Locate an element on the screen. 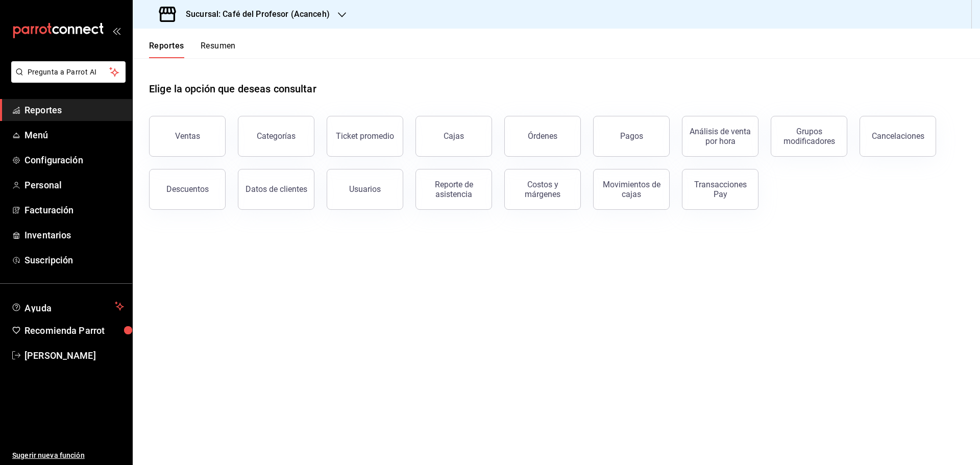 Image resolution: width=980 pixels, height=465 pixels. button: Ventas is located at coordinates (187, 137).